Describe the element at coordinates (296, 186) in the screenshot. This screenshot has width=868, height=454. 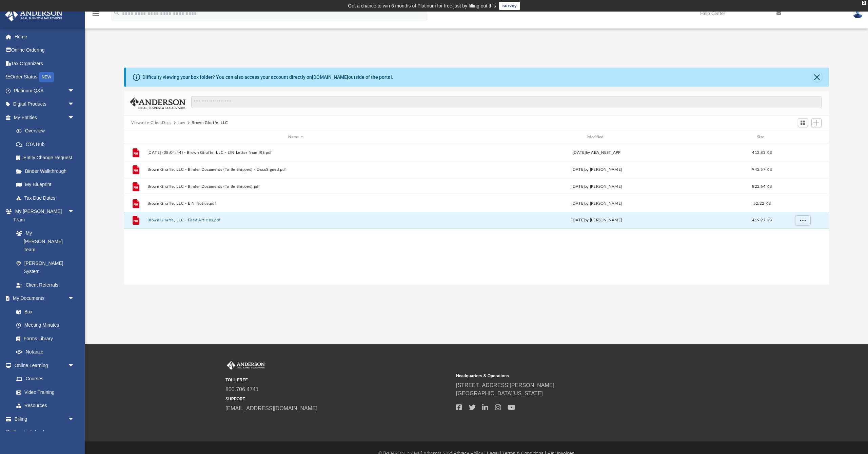
I see `button: Brown Giraffe, LLC - Binder Documents (To Be Shipped).pdf` at that location.